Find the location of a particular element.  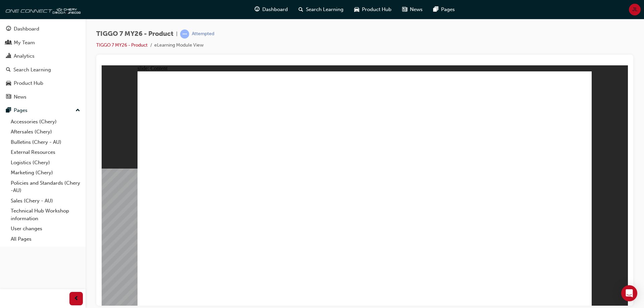

a: News is located at coordinates (42, 97).